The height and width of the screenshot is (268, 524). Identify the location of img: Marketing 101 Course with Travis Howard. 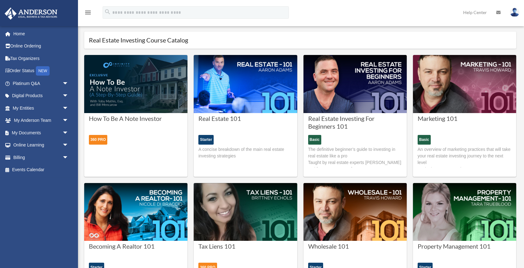
(465, 84).